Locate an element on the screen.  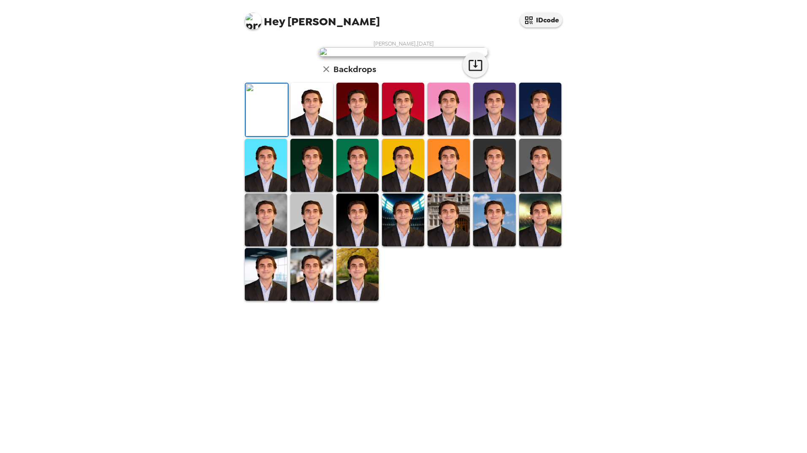
img: Original is located at coordinates (267, 110).